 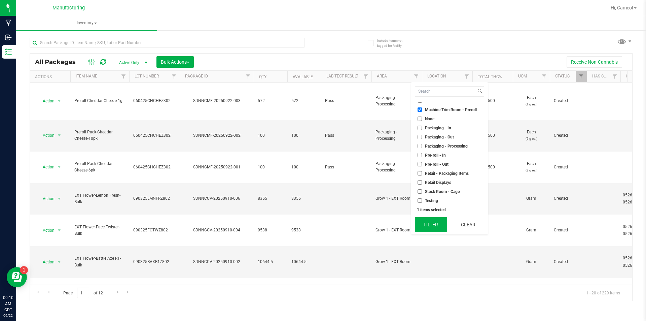 I want to click on input: Stock Room - Cage, so click(x=419, y=191).